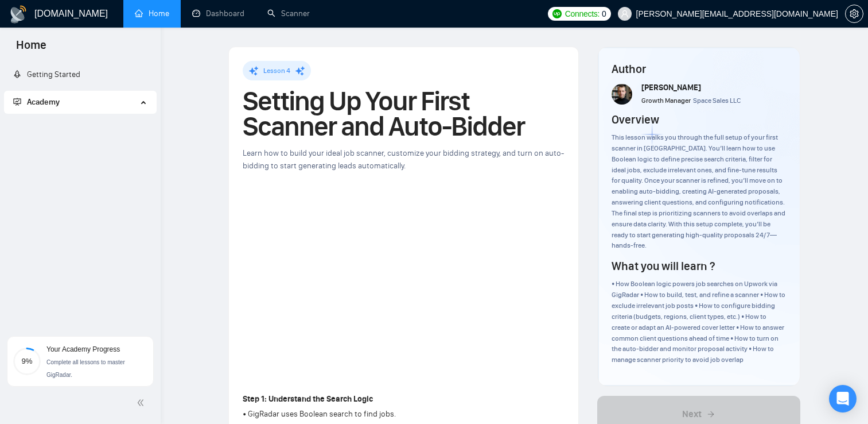  Describe the element at coordinates (27, 360) in the screenshot. I see `span: 9%` at that location.